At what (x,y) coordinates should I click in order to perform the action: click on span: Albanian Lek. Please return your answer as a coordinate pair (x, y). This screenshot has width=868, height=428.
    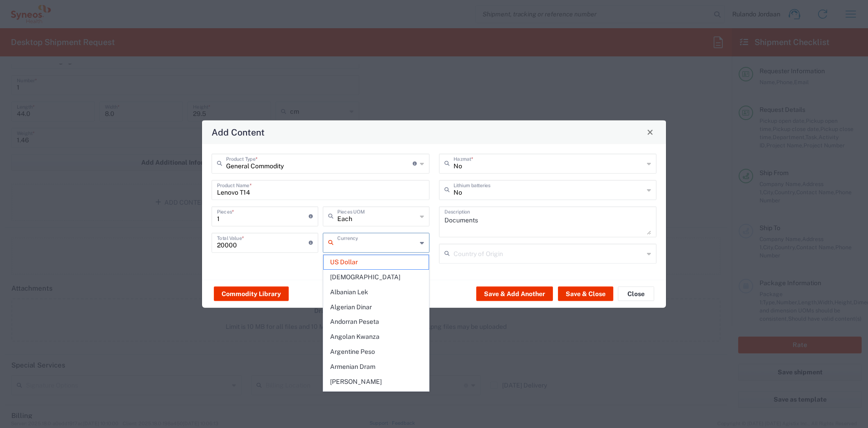
    Looking at the image, I should click on (376, 292).